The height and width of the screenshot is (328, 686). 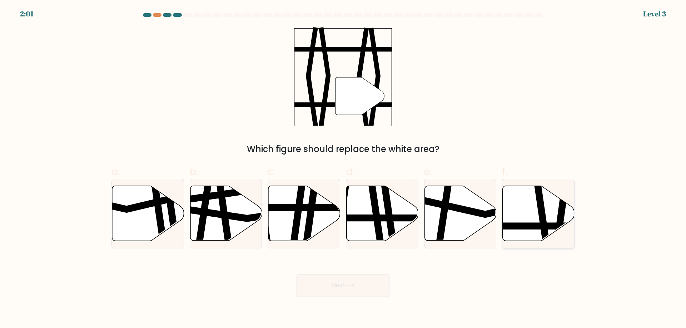 I want to click on div: Level 3, so click(x=654, y=14).